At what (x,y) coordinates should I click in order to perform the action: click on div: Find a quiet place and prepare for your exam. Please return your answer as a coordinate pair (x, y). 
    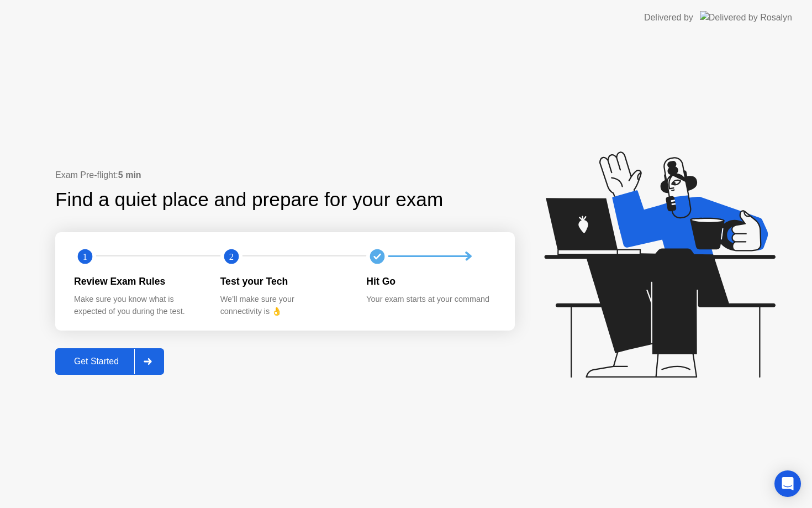
    Looking at the image, I should click on (250, 200).